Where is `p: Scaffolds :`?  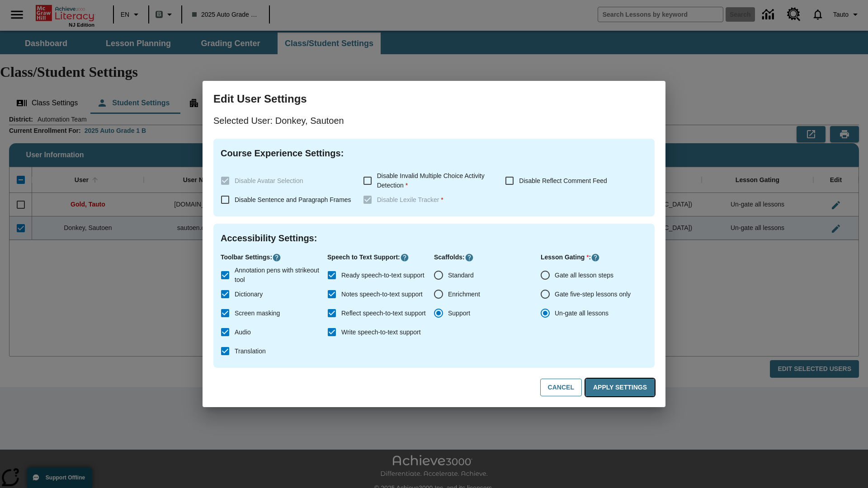 p: Scaffolds : is located at coordinates (487, 258).